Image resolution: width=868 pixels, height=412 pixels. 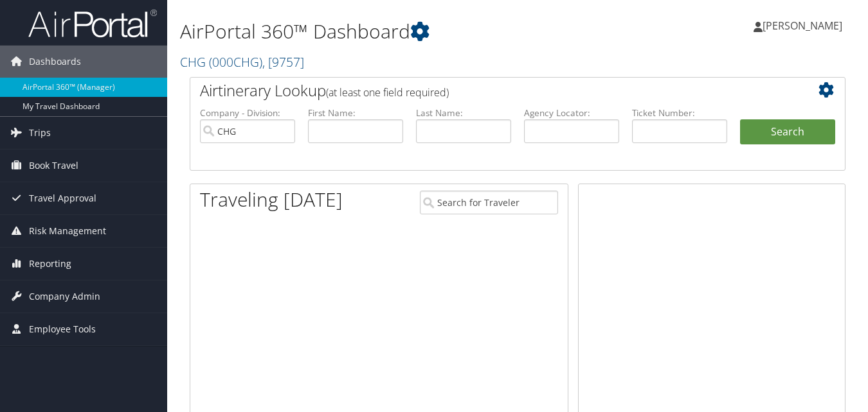 I want to click on span: Dashboards, so click(x=55, y=61).